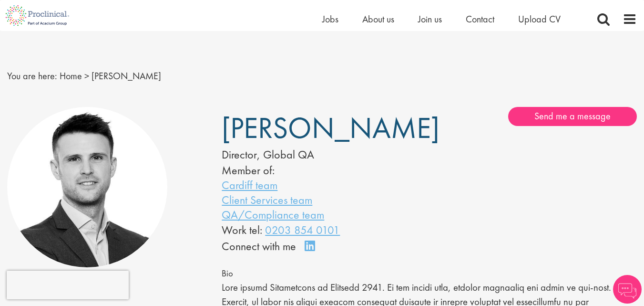 Image resolution: width=644 pixels, height=306 pixels. I want to click on span: About us, so click(378, 19).